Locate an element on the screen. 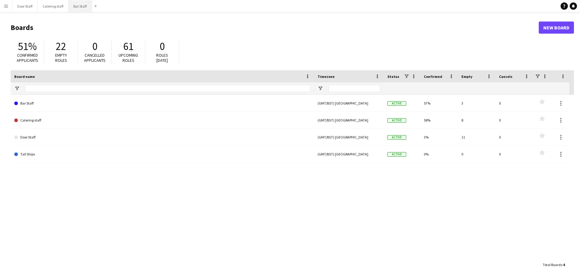  div: 57% is located at coordinates (439, 103).